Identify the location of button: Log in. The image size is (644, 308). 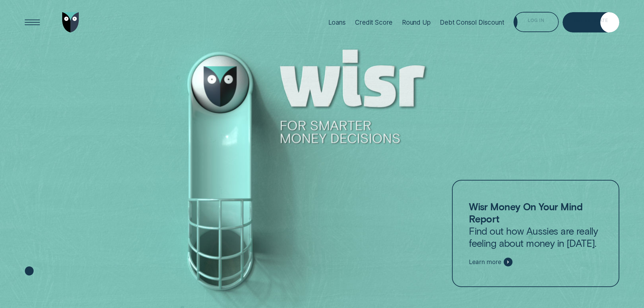
(536, 22).